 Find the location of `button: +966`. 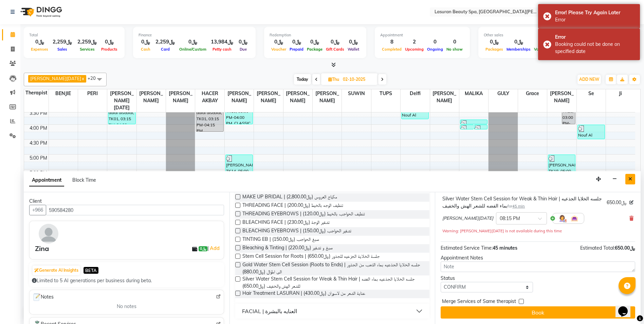

button: +966 is located at coordinates (38, 210).